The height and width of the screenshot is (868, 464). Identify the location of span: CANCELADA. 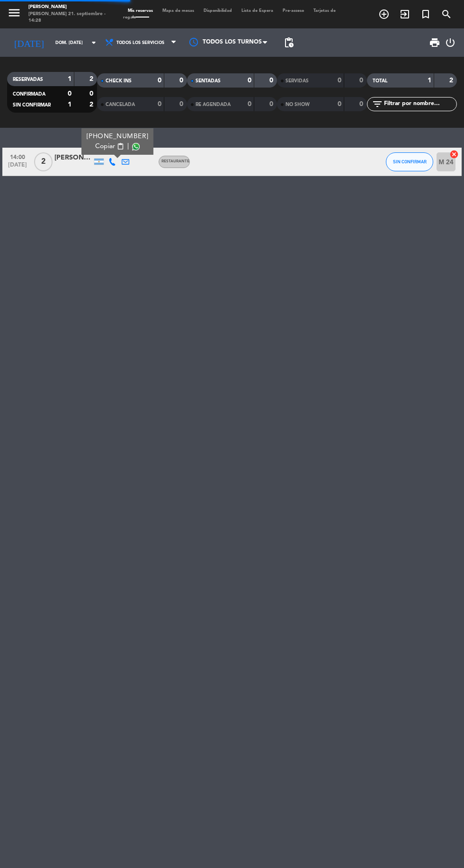
(120, 104).